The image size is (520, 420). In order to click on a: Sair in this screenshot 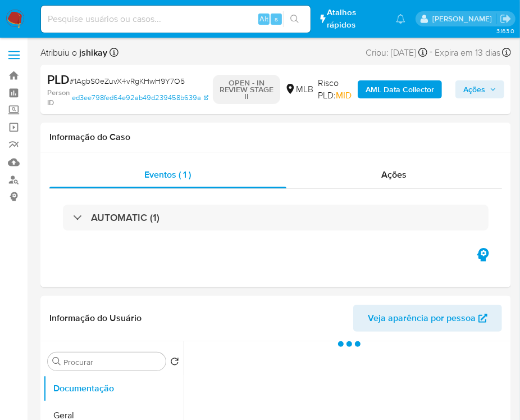, I will do `click(506, 19)`.